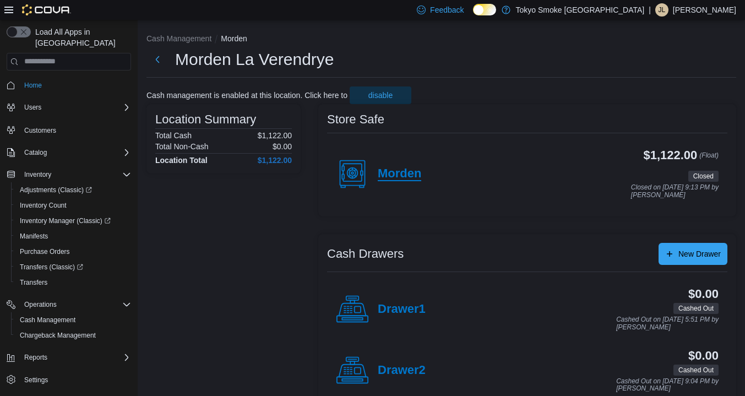  What do you see at coordinates (182, 146) in the screenshot?
I see `h6: Total Non-Cash` at bounding box center [182, 146].